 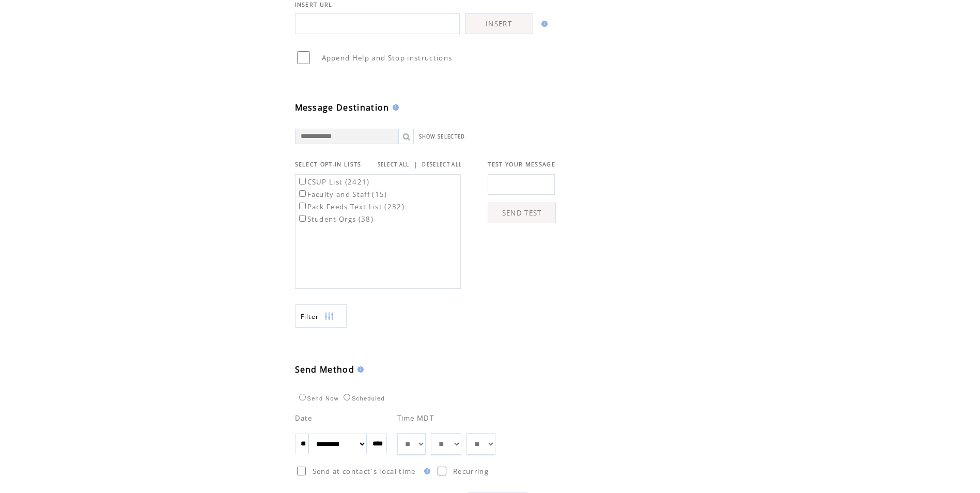 I want to click on span: Send at contact`s local time, so click(x=365, y=472).